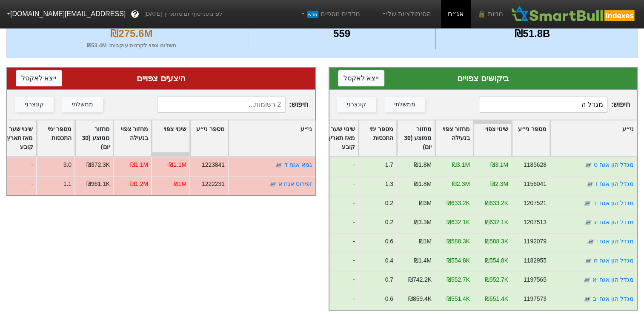 The height and width of the screenshot is (314, 644). I want to click on a: מגדל הון אגח יג, so click(614, 222).